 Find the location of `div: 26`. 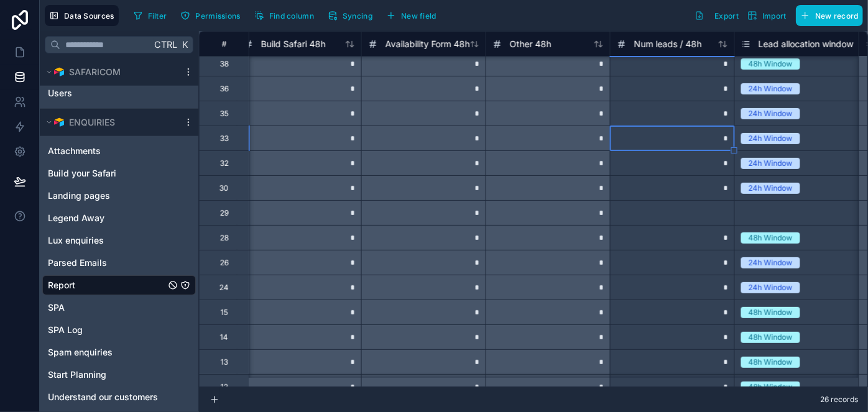

div: 26 is located at coordinates (225, 263).